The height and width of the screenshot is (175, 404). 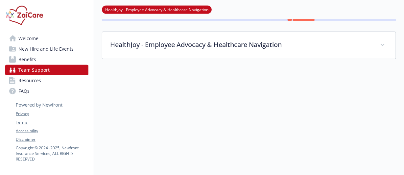 What do you see at coordinates (24, 91) in the screenshot?
I see `span: FAQs` at bounding box center [24, 91].